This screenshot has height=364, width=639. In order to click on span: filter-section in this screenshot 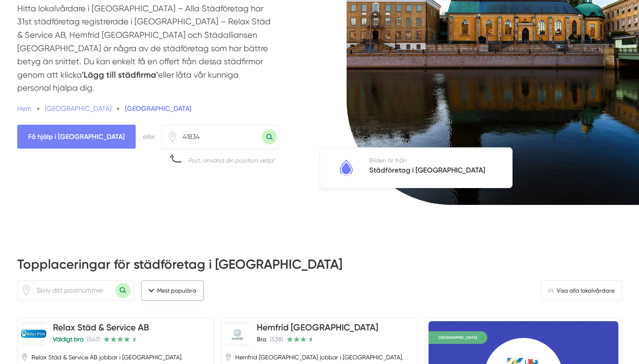, I will do `click(172, 291)`.